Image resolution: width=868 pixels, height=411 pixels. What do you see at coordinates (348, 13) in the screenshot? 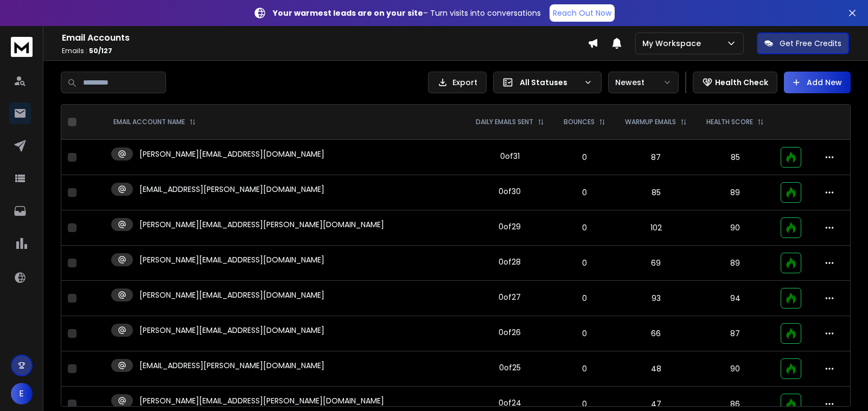
I see `strong: Your warmest leads are on your site` at bounding box center [348, 13].